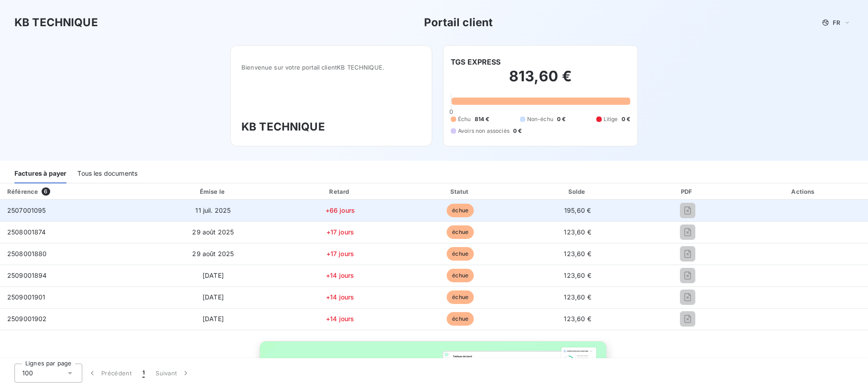 The height and width of the screenshot is (388, 868). What do you see at coordinates (173, 374) in the screenshot?
I see `button: Suivant` at bounding box center [173, 374].